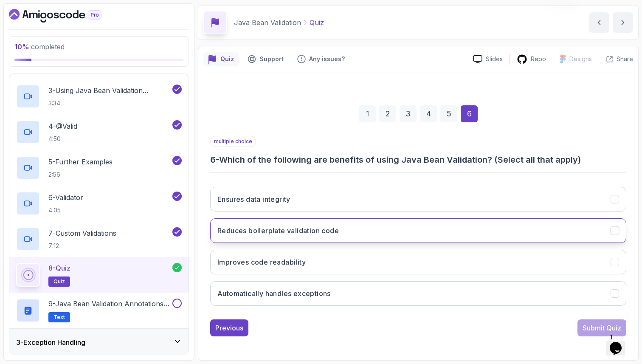 The height and width of the screenshot is (364, 642). What do you see at coordinates (229, 328) in the screenshot?
I see `div: Previous` at bounding box center [229, 328].